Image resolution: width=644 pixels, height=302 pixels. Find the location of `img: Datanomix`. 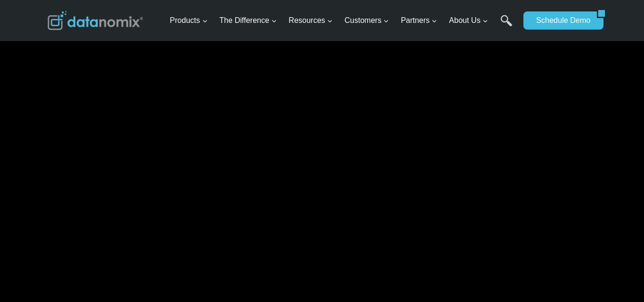

img: Datanomix is located at coordinates (95, 21).